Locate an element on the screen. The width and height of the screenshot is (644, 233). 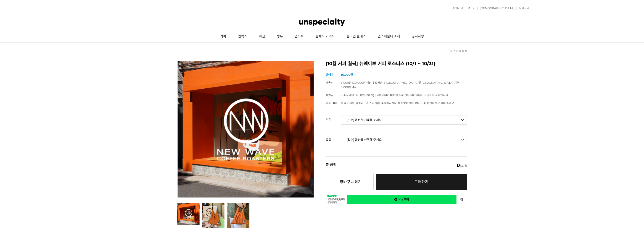
img: 언스페셜티 몰 is located at coordinates (322, 23).